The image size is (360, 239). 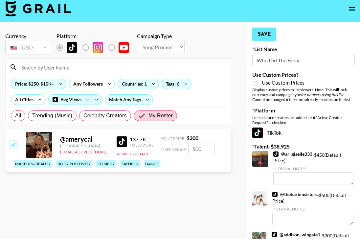 I want to click on div: Match Any Tags, so click(x=129, y=100).